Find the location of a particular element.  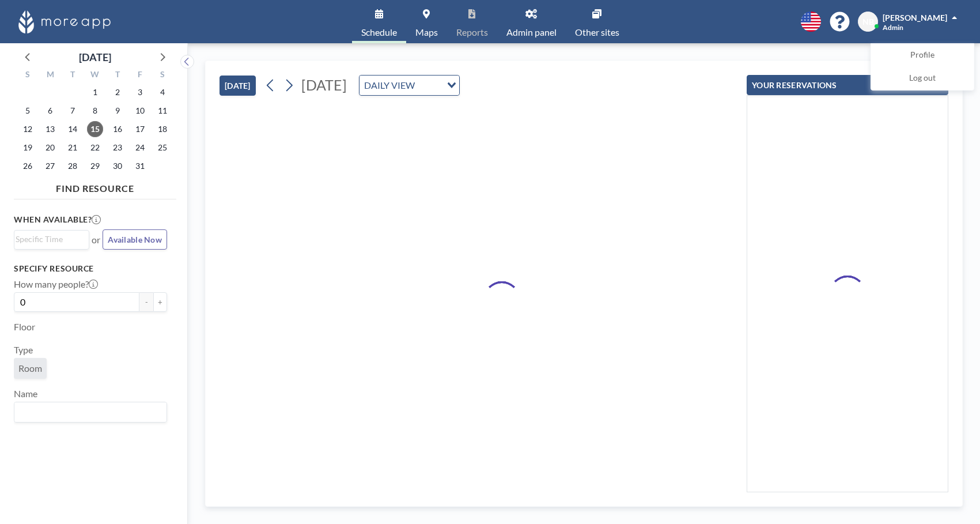

span: Friday, October 10, 2025 is located at coordinates (140, 111).